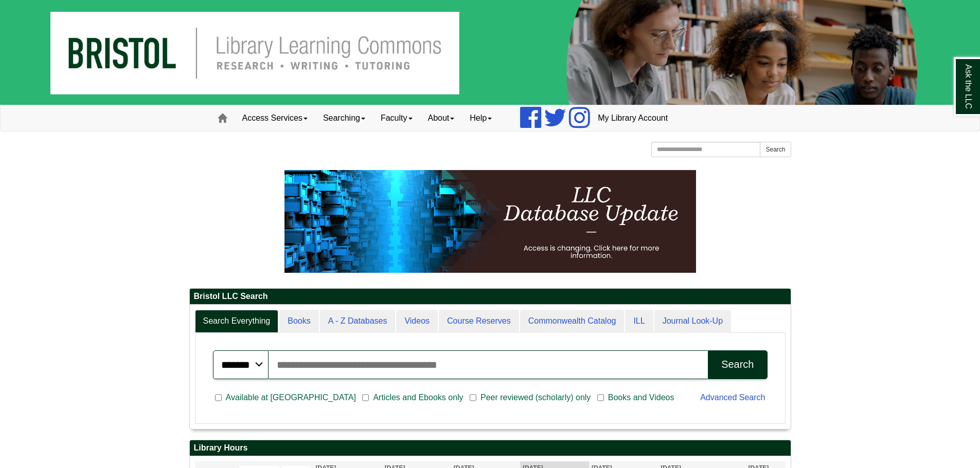  What do you see at coordinates (479, 321) in the screenshot?
I see `a: Course Reserves` at bounding box center [479, 321].